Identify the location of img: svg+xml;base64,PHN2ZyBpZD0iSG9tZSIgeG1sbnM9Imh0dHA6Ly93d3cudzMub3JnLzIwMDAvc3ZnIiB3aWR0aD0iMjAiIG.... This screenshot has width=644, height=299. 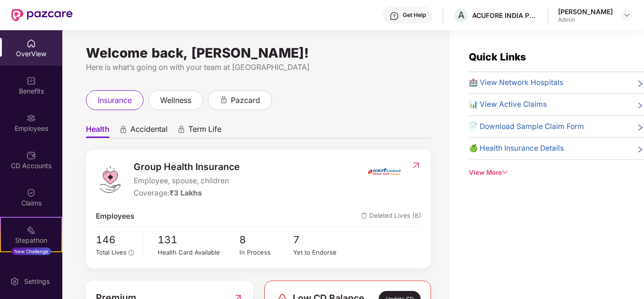
(31, 44).